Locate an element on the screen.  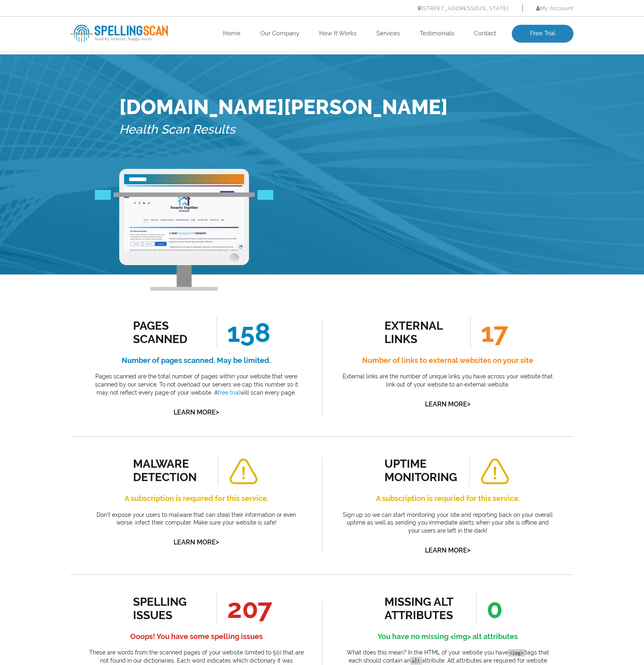
h4: You have no missing <img> alt attributes is located at coordinates (448, 636).